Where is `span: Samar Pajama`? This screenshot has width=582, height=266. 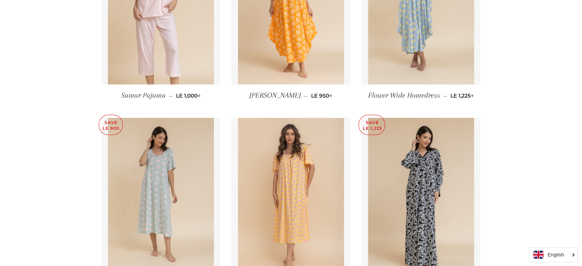
span: Samar Pajama is located at coordinates (143, 95).